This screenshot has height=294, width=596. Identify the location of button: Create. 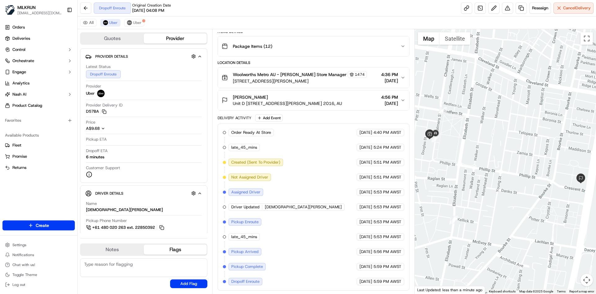
(39, 225).